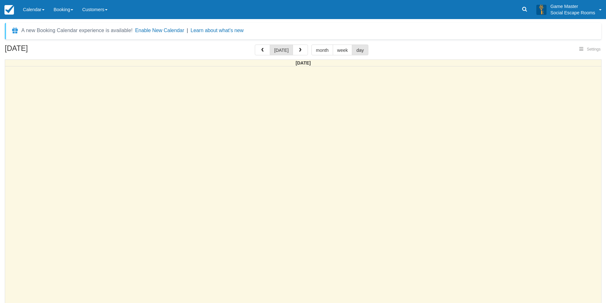 The image size is (606, 303). What do you see at coordinates (77, 31) in the screenshot?
I see `div: A new Booking Calendar experience is available!` at bounding box center [77, 31].